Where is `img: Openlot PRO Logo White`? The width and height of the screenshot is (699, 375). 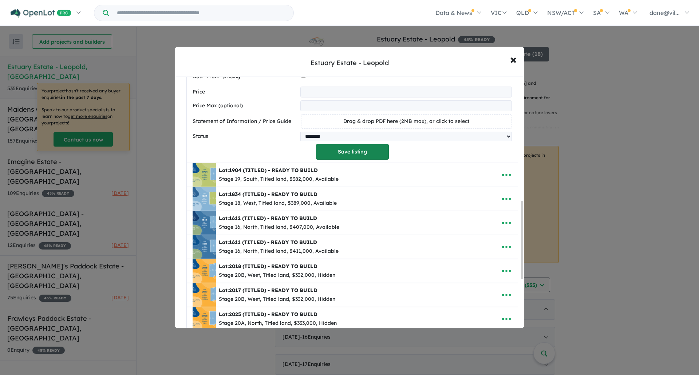 img: Openlot PRO Logo White is located at coordinates (41, 13).